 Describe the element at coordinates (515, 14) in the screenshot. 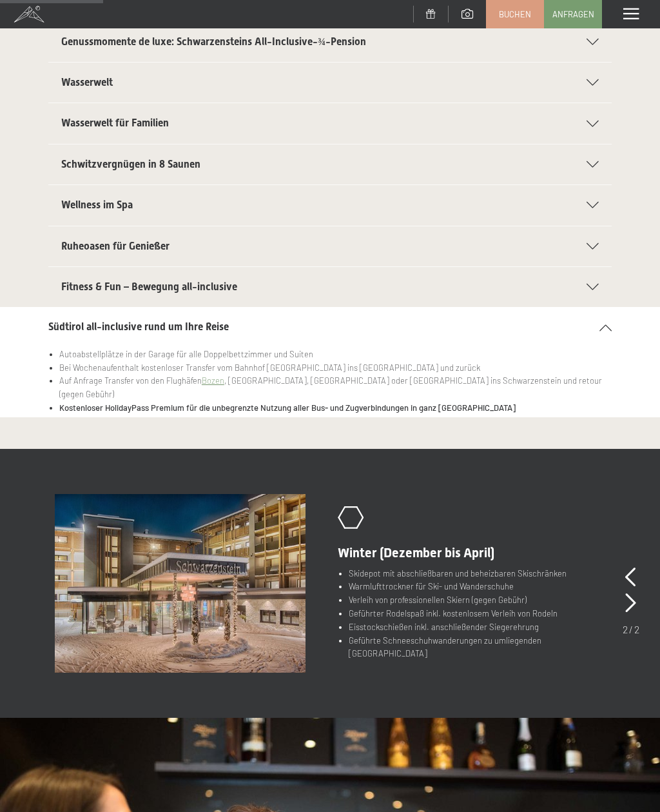

I see `span: Buchen` at that location.